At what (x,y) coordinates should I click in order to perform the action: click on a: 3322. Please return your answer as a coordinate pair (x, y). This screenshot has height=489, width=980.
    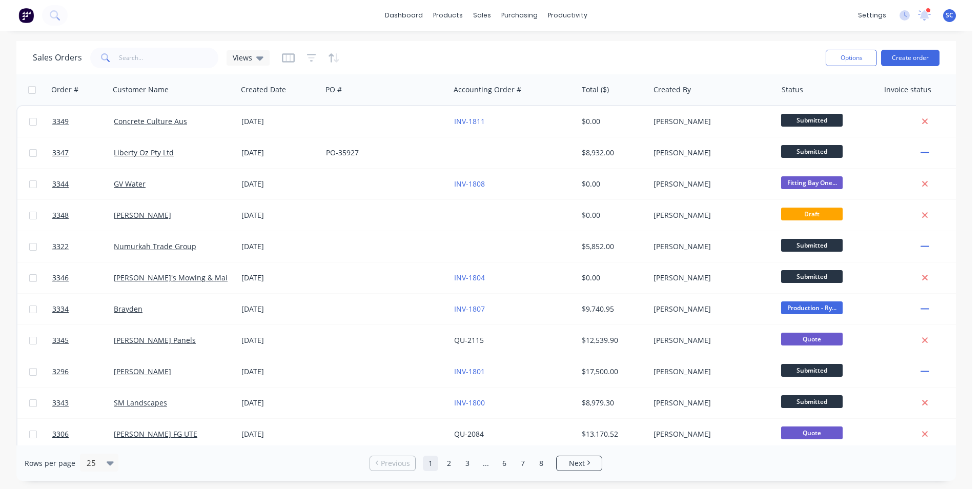
    Looking at the image, I should click on (83, 247).